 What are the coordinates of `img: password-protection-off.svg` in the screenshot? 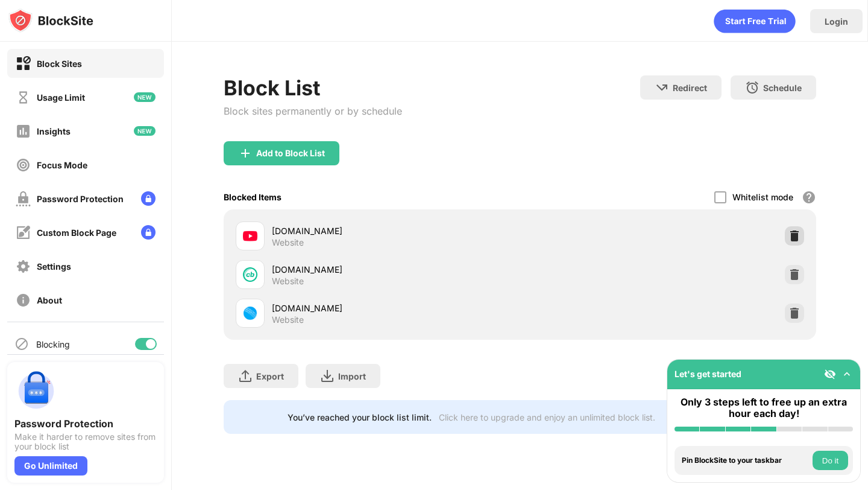 It's located at (23, 198).